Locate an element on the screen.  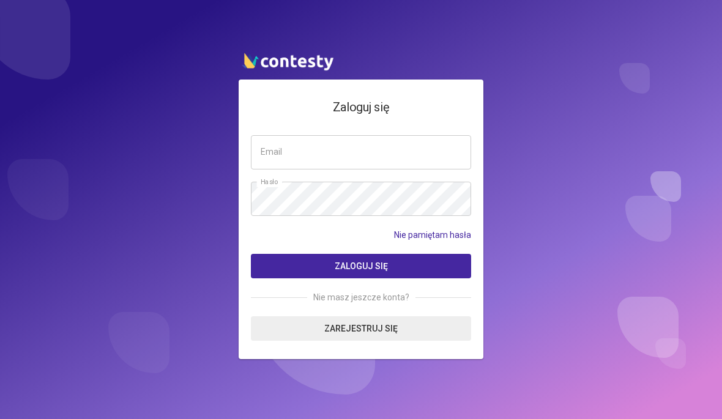
span: Zaloguj się is located at coordinates (361, 266).